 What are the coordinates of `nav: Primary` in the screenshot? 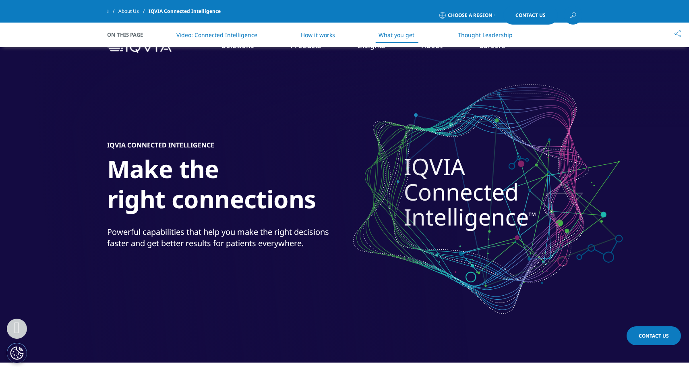 It's located at (378, 47).